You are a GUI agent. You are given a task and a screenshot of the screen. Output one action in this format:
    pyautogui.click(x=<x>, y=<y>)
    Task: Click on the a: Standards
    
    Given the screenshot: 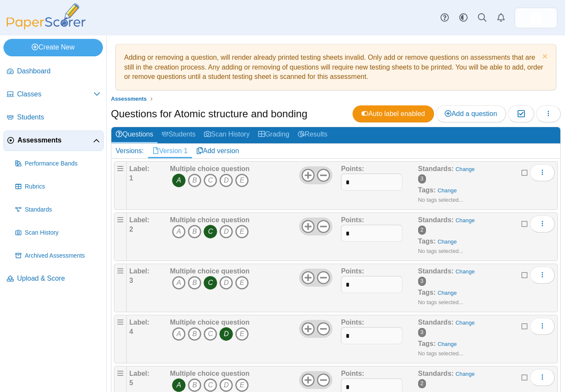 What is the action you would take?
    pyautogui.click(x=58, y=210)
    